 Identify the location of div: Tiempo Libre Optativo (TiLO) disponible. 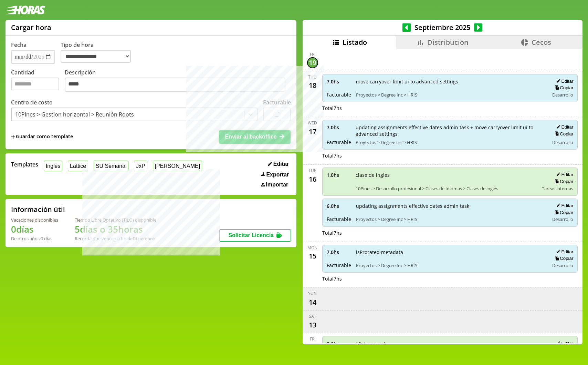
(115, 220).